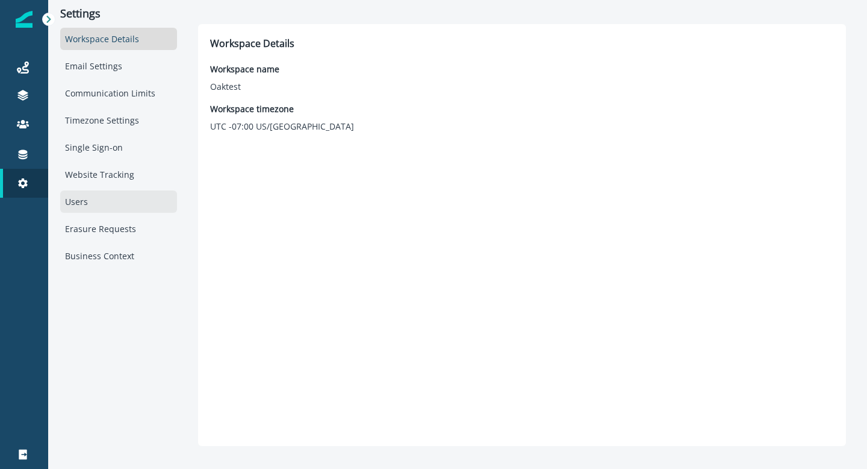 Image resolution: width=867 pixels, height=469 pixels. I want to click on div: Erasure Requests, so click(119, 228).